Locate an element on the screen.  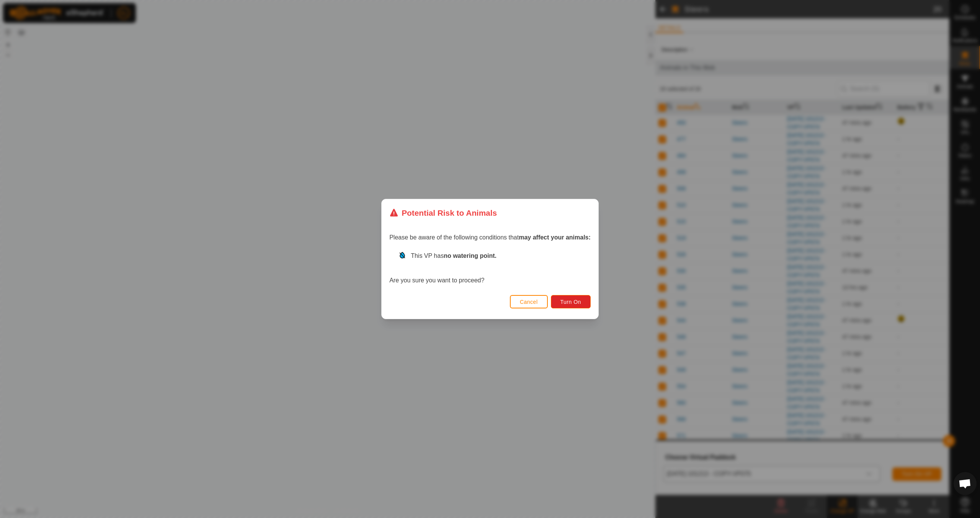
span: Cancel is located at coordinates (528, 302).